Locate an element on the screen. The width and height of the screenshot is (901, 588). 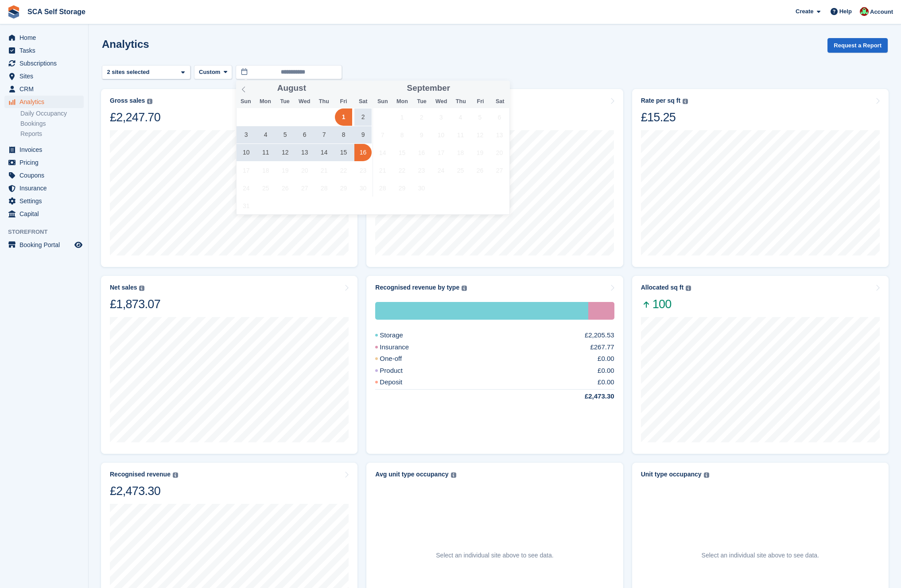
span: August 31, 2025 is located at coordinates (246, 206).